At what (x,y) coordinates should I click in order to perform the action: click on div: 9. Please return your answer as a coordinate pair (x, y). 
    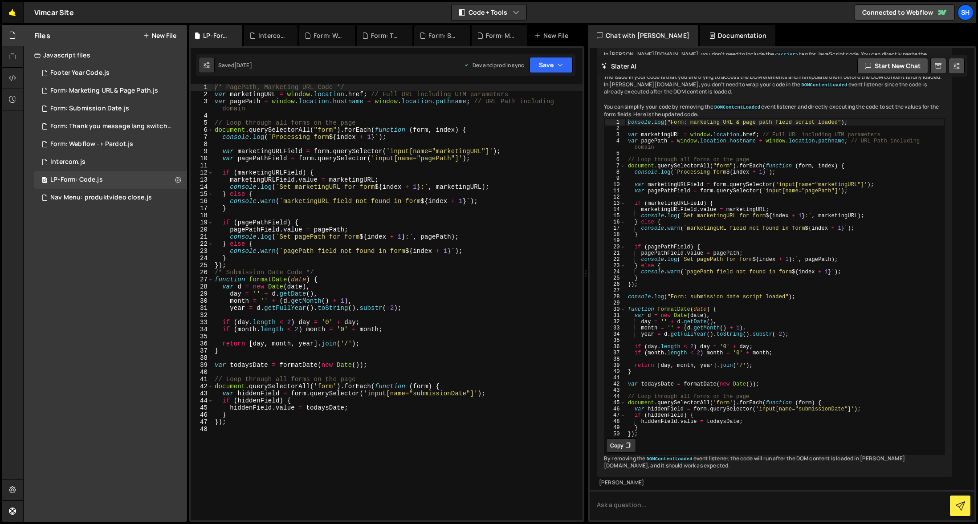
    Looking at the image, I should click on (202, 151).